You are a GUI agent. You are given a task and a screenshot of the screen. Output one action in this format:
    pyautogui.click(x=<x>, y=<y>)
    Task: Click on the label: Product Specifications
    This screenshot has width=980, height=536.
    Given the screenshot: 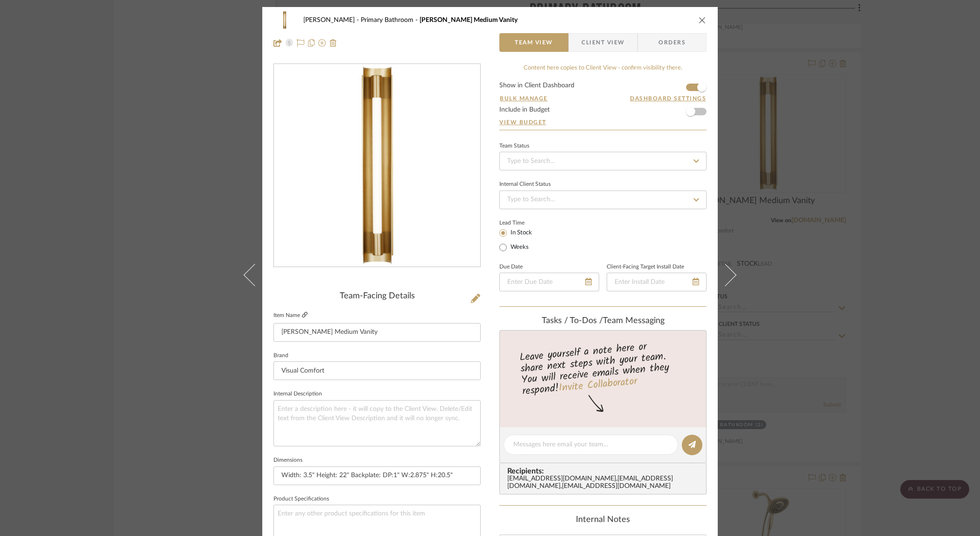 What is the action you would take?
    pyautogui.click(x=301, y=499)
    